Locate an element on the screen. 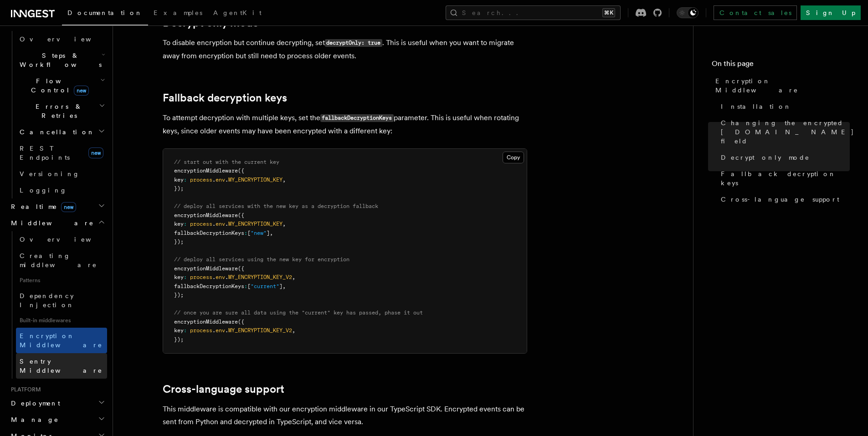 The height and width of the screenshot is (436, 868). div: Inngest Functions is located at coordinates (57, 115).